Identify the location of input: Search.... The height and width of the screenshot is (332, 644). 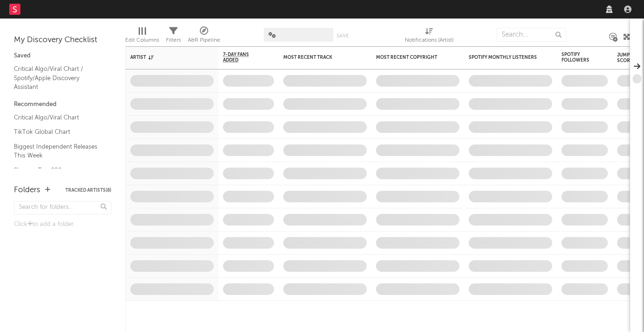
(531, 35).